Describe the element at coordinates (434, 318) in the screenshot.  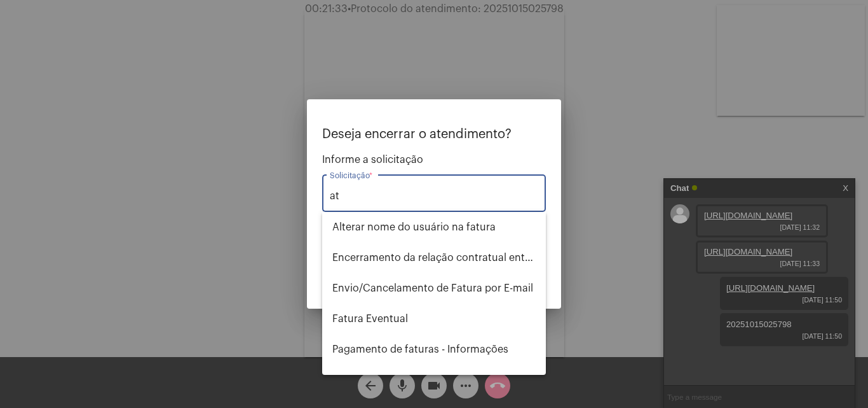
I see `span: Fatura Eventual` at that location.